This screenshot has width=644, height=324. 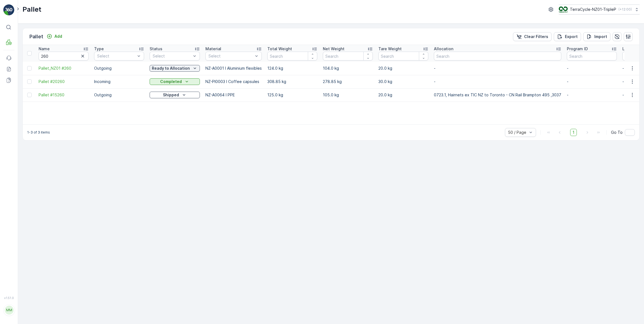 I want to click on p: NZ-A0001 I Aluminium flexibles, so click(x=234, y=68).